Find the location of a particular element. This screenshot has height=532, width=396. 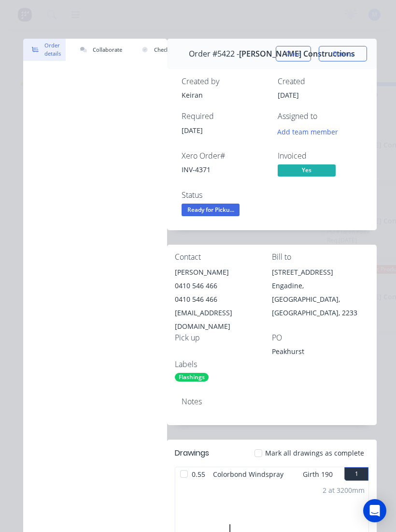

div: Contact is located at coordinates (223, 257).